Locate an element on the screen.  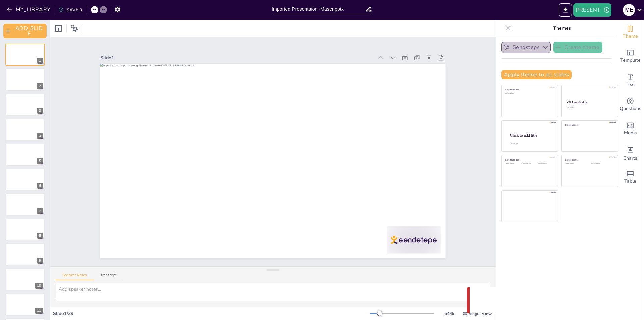
div: Slide 1 / 39 is located at coordinates (211, 313).